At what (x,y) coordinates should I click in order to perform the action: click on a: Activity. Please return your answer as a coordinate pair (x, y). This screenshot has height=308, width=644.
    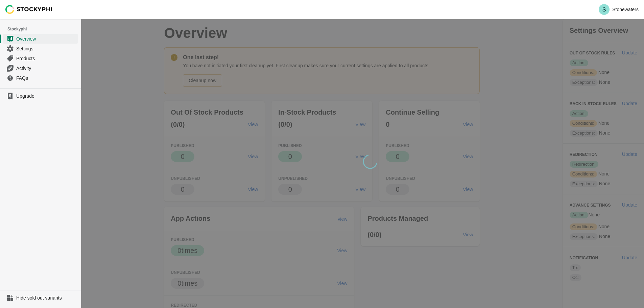
    Looking at the image, I should click on (40, 68).